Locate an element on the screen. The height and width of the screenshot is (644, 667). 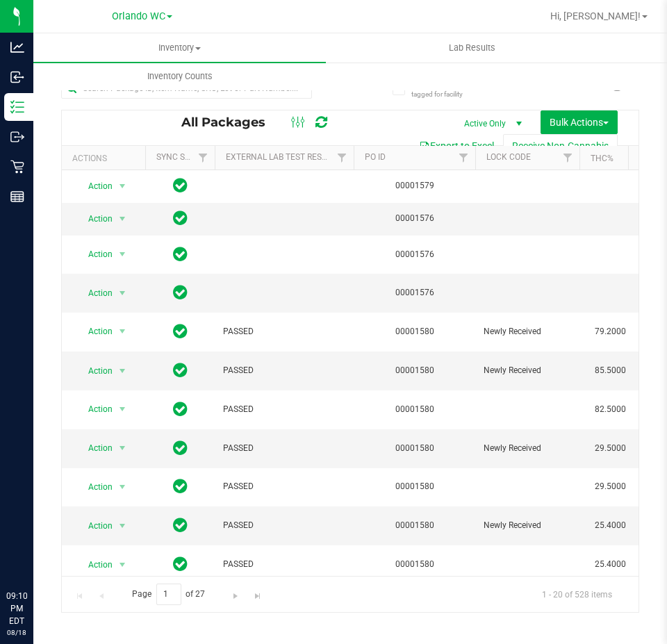
a: Inventory is located at coordinates (180, 48).